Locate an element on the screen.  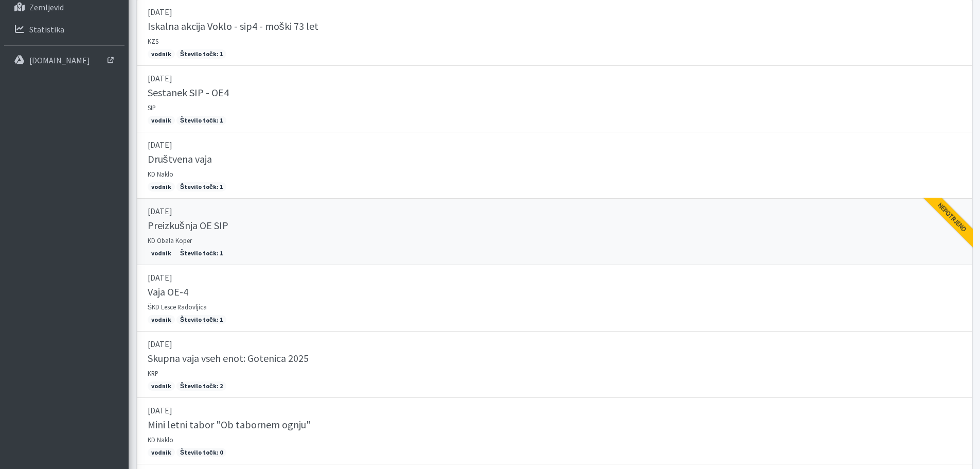
small: KZS is located at coordinates (152, 41).